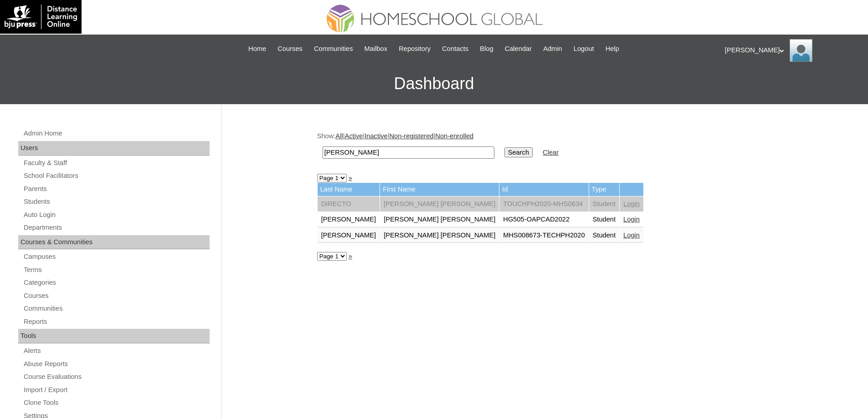 This screenshot has width=868, height=418. I want to click on a: Help, so click(612, 49).